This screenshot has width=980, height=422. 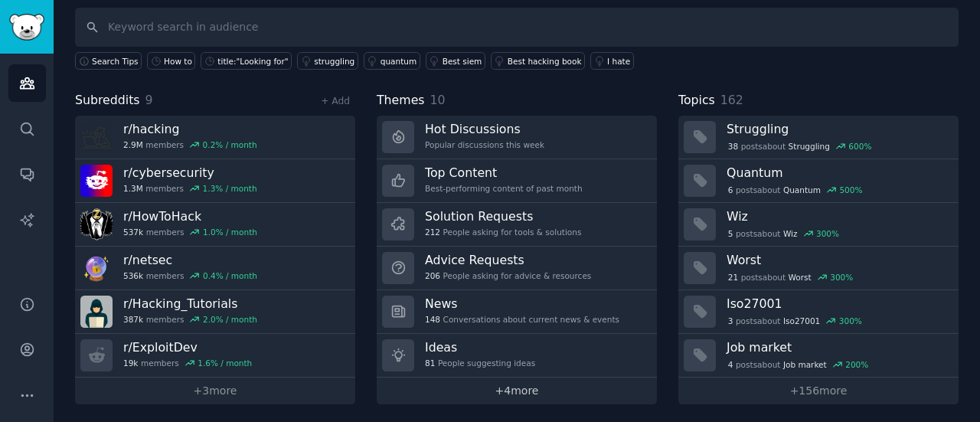 What do you see at coordinates (215, 225) in the screenshot?
I see `a: r/HowToHack537kmembers1.0% / month` at bounding box center [215, 225].